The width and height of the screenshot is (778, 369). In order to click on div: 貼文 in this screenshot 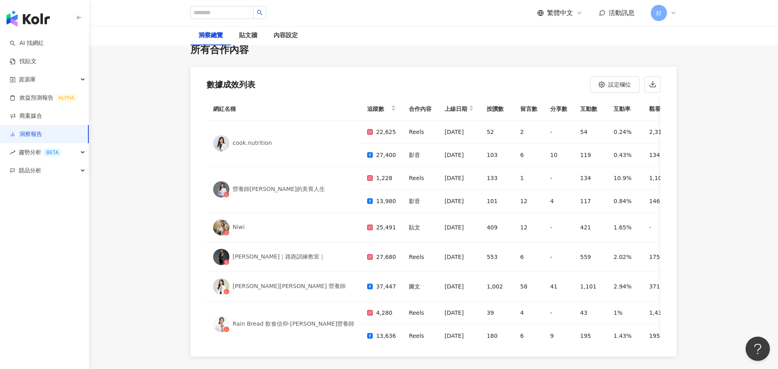, I will do `click(420, 228)`.